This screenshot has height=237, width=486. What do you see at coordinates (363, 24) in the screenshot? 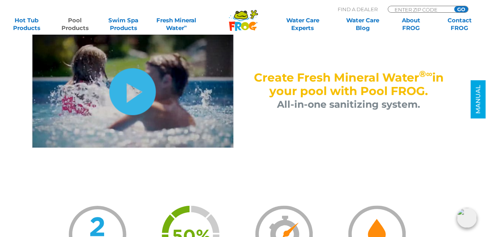
I see `a: Water CareBlog` at bounding box center [363, 24].